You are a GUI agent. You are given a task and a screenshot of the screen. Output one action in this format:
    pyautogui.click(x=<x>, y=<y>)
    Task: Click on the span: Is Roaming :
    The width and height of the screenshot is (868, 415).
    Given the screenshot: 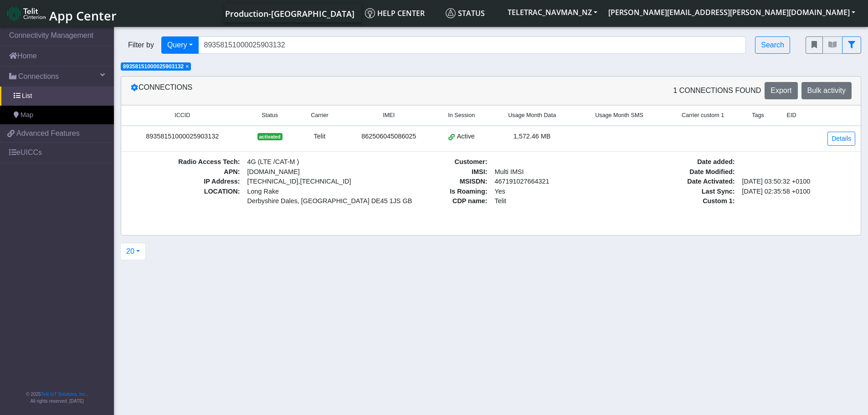 What is the action you would take?
    pyautogui.click(x=432, y=192)
    